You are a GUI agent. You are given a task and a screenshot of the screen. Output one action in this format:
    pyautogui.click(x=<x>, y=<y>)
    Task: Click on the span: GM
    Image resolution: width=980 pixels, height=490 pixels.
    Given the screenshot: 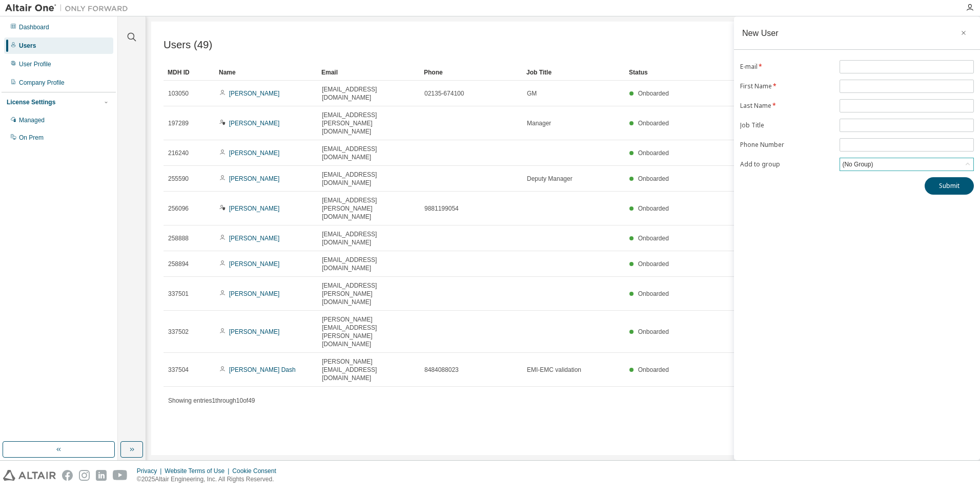 What is the action you would take?
    pyautogui.click(x=532, y=93)
    